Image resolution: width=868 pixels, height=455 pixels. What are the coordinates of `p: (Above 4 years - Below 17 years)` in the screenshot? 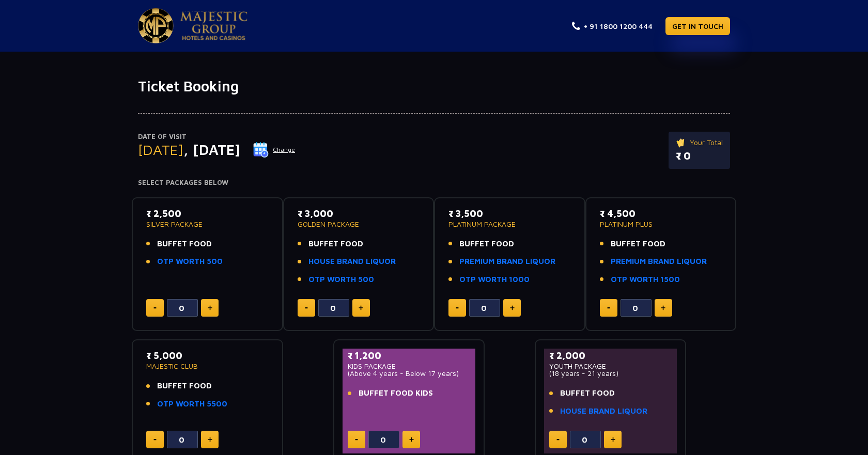 It's located at (409, 373).